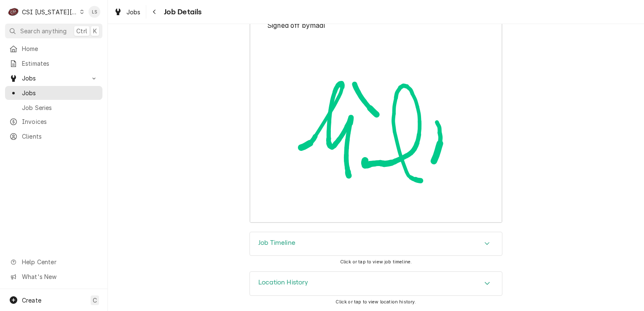  What do you see at coordinates (43, 31) in the screenshot?
I see `span: Search anything` at bounding box center [43, 31].